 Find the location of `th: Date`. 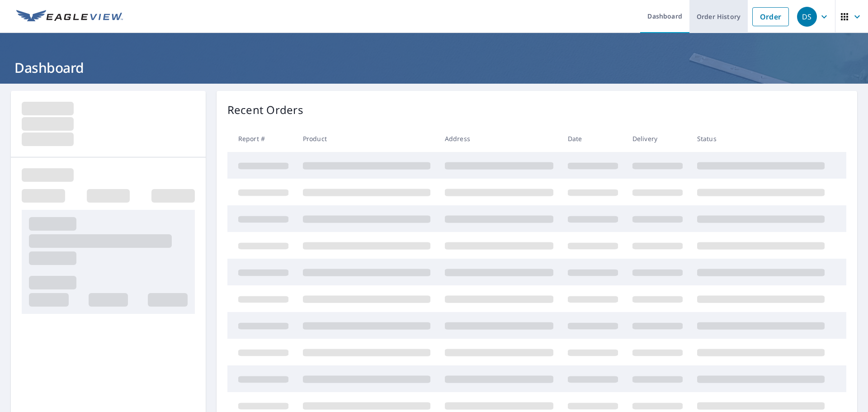

th: Date is located at coordinates (592, 138).